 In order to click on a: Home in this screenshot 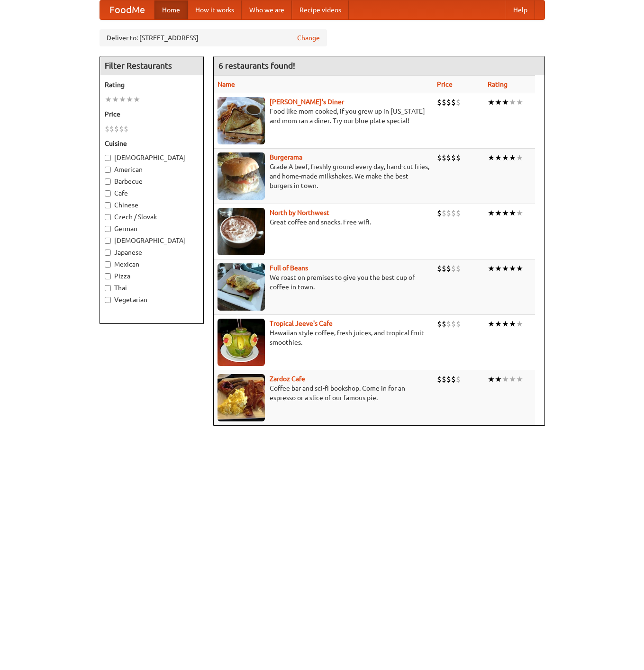, I will do `click(171, 10)`.